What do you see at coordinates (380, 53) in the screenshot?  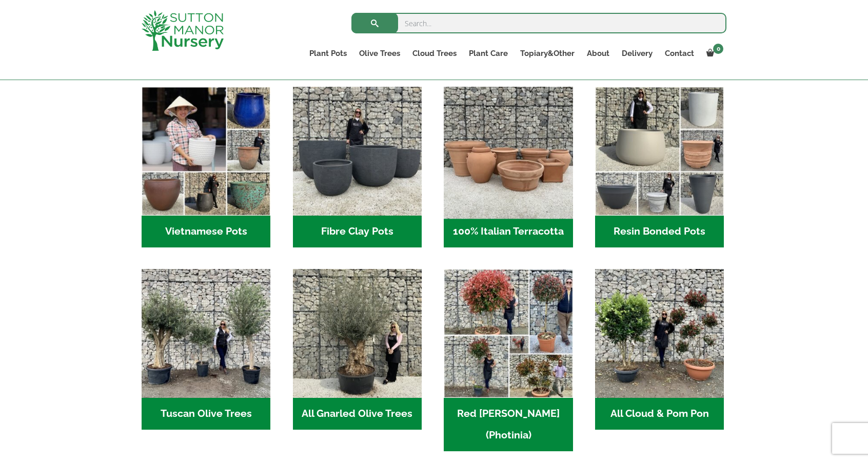 I see `a: Olive Trees` at bounding box center [380, 53].